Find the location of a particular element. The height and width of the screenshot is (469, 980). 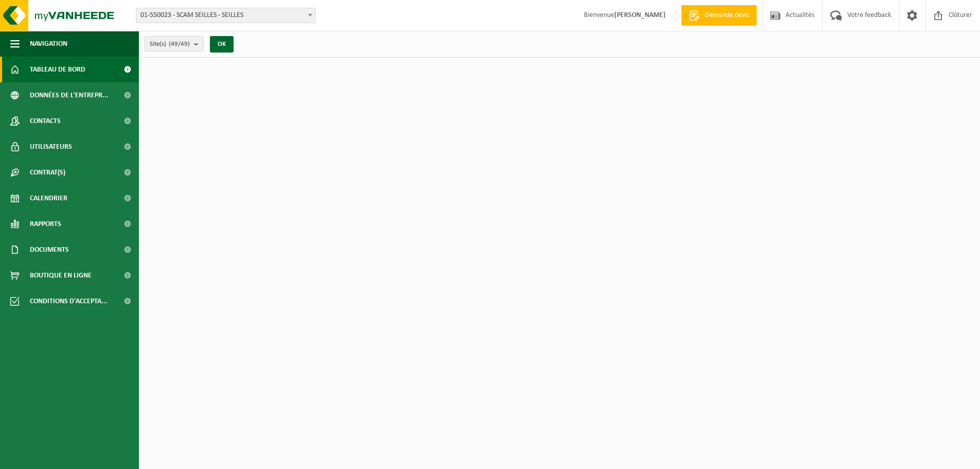

span: Calendrier is located at coordinates (48, 198).